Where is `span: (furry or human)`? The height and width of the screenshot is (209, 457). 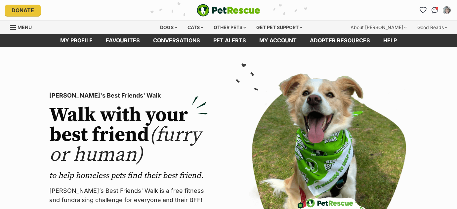 span: (furry or human) is located at coordinates (125, 145).